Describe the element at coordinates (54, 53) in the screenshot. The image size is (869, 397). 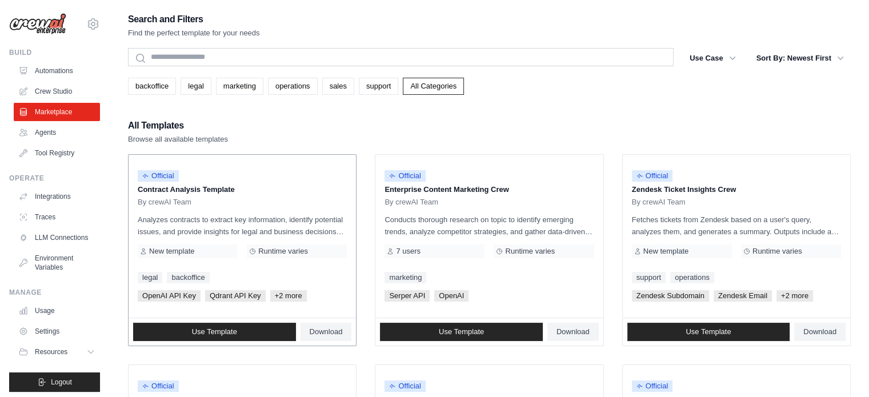
I see `div: Build` at that location.